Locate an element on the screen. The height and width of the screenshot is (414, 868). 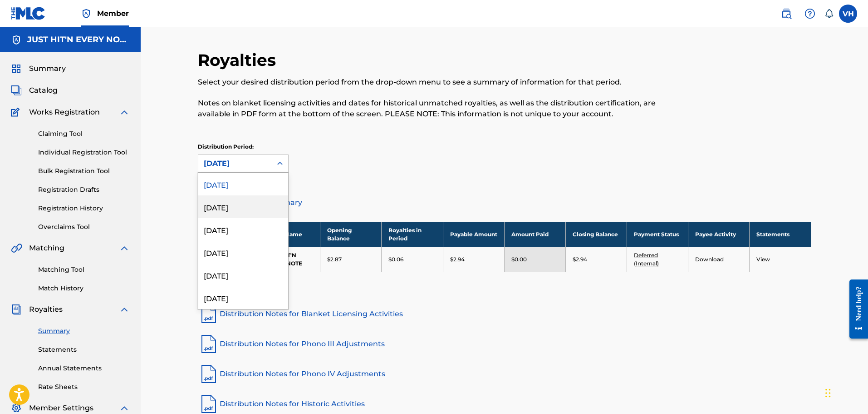
a: Distribution Notes for Phono IV Adjustments is located at coordinates (504, 374).